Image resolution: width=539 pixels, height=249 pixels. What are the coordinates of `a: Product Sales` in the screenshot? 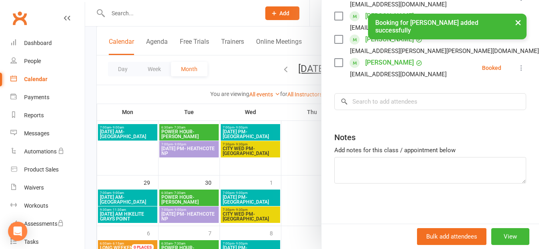 It's located at (47, 169).